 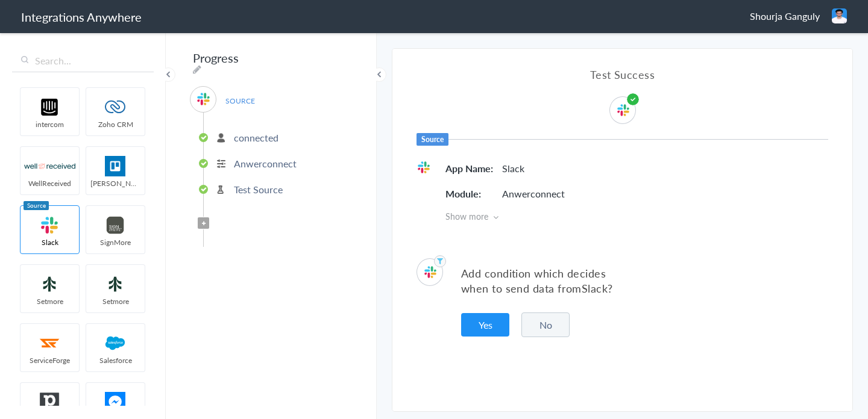 What do you see at coordinates (513, 168) in the screenshot?
I see `p: Slack` at bounding box center [513, 168].